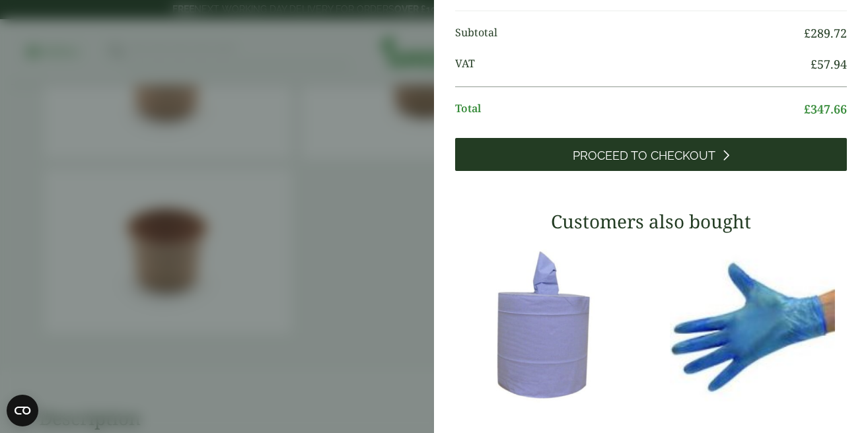 This screenshot has width=868, height=433. What do you see at coordinates (650, 154) in the screenshot?
I see `a: Proceed to Checkout` at bounding box center [650, 154].